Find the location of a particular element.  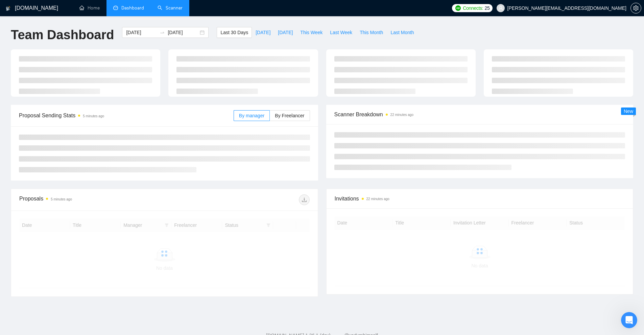

button: Last Month is located at coordinates (402, 32).